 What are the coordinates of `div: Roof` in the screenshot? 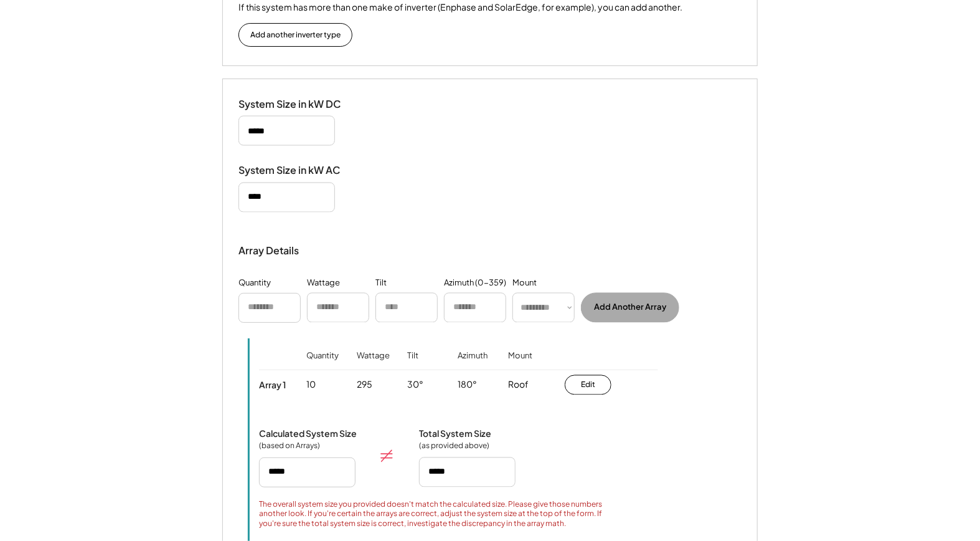 It's located at (518, 385).